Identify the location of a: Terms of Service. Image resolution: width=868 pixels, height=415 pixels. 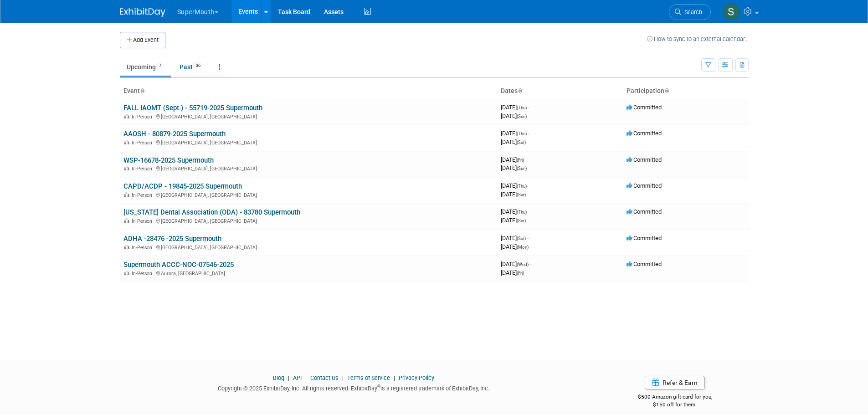
(369, 378).